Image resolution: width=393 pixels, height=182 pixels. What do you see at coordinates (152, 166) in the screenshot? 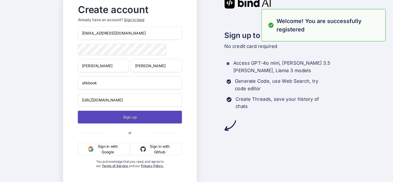
I see `a: Privacy Policy.` at bounding box center [152, 166].